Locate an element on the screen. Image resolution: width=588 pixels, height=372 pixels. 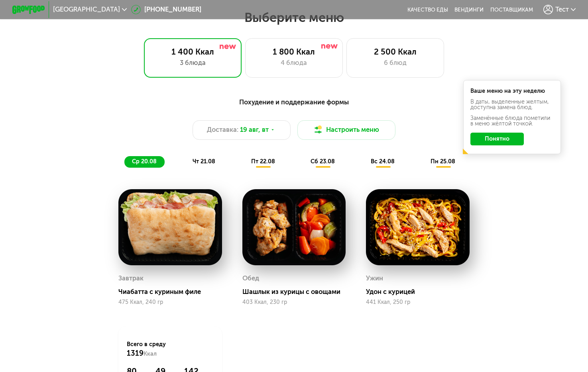
a: Вендинги is located at coordinates (469, 10).